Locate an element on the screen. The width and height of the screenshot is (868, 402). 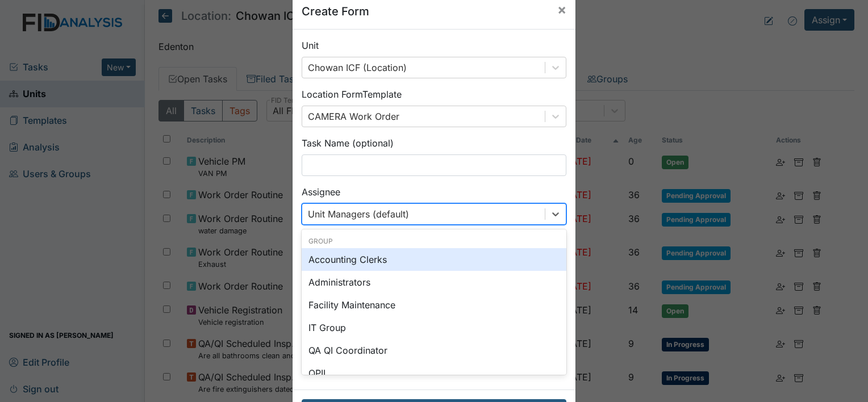
div: Group is located at coordinates (434, 242).